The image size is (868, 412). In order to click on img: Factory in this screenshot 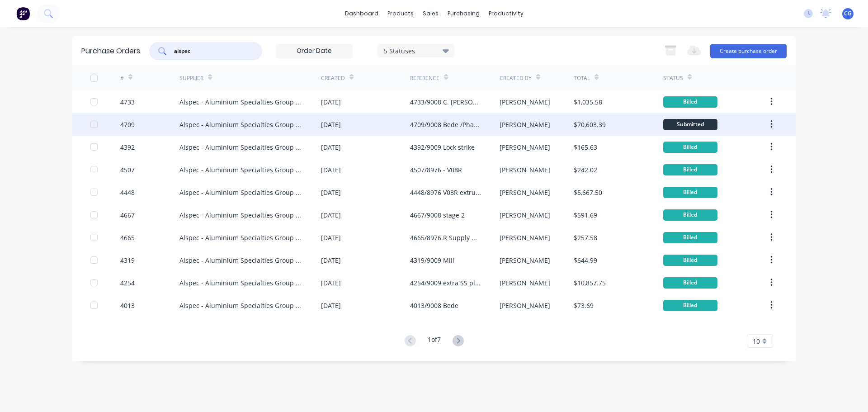, I will do `click(23, 14)`.